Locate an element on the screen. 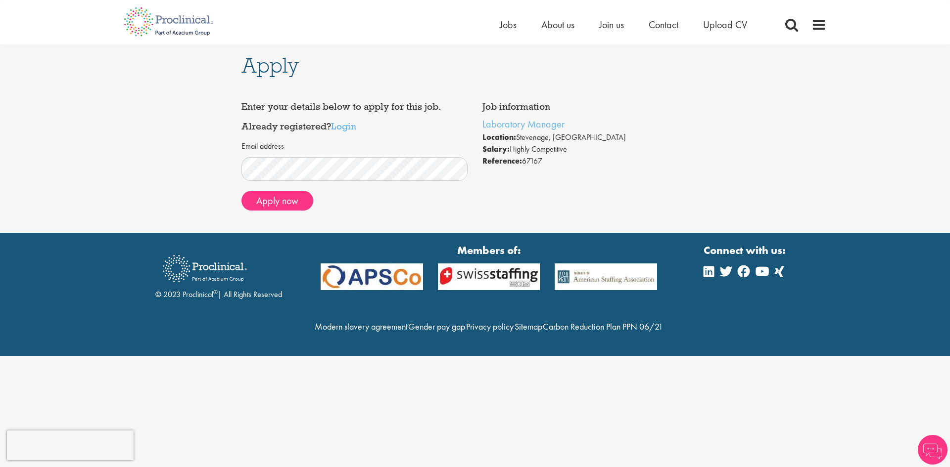 This screenshot has width=950, height=467. span: Apply is located at coordinates (270, 65).